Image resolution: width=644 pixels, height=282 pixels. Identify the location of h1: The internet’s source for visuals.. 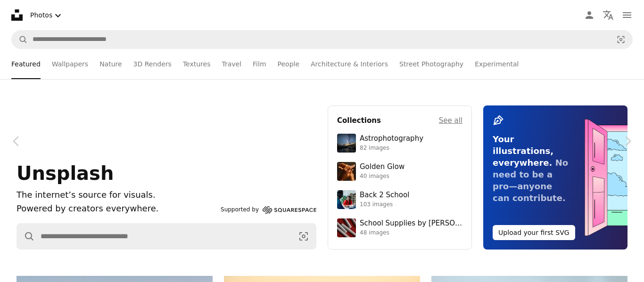
(117, 195).